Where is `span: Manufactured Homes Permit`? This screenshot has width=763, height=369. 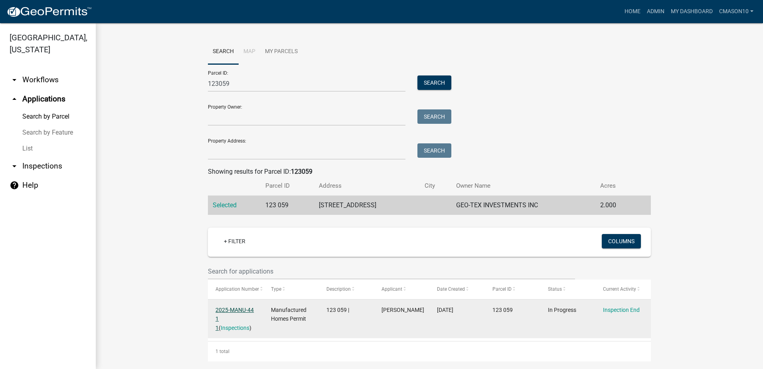 span: Manufactured Homes Permit is located at coordinates (289, 314).